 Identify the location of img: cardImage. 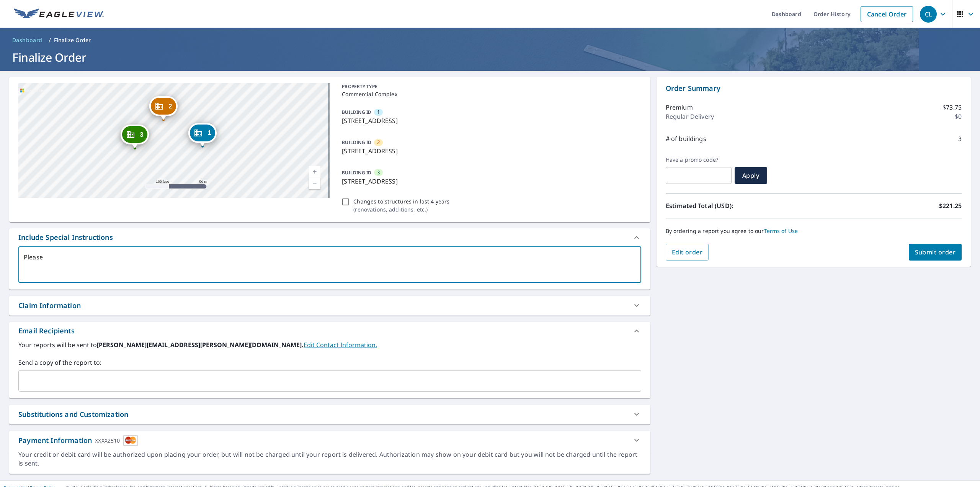
(130, 440).